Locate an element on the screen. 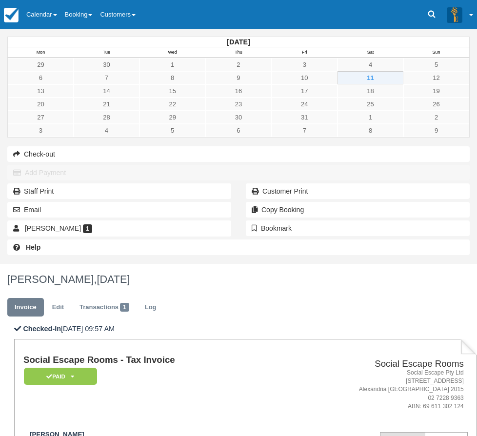 This screenshot has width=477, height=436. b: Help is located at coordinates (33, 247).